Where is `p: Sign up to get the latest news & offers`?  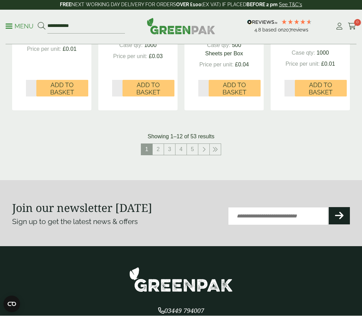
p: Sign up to get the latest news & offers is located at coordinates (88, 222).